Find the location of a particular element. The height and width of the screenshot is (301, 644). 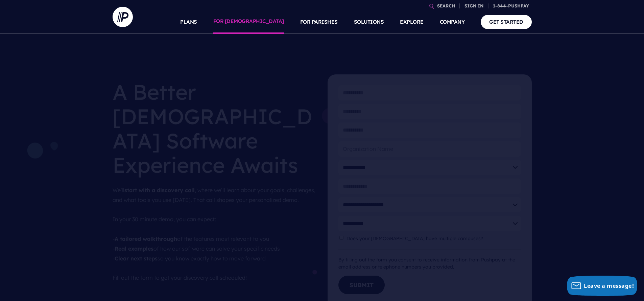

a: EXPLORE is located at coordinates (412, 22).